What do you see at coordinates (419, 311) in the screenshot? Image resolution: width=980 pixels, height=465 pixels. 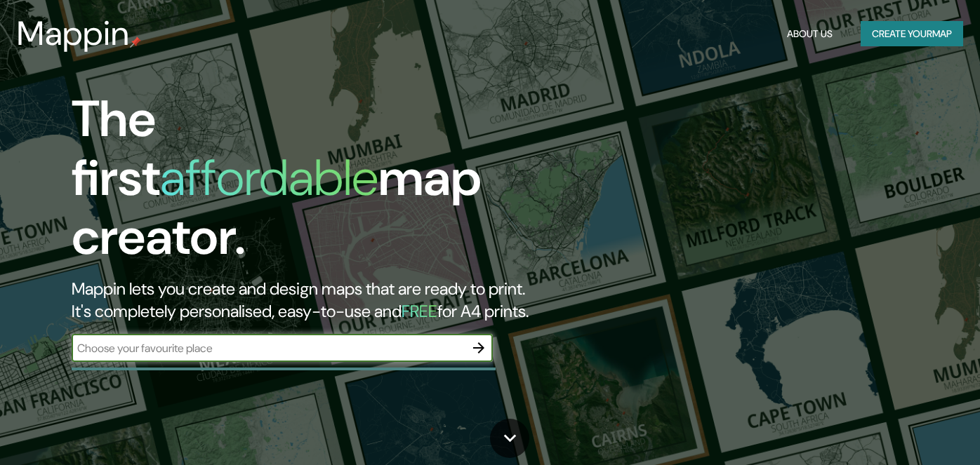 I see `h5: FREE` at bounding box center [419, 311].